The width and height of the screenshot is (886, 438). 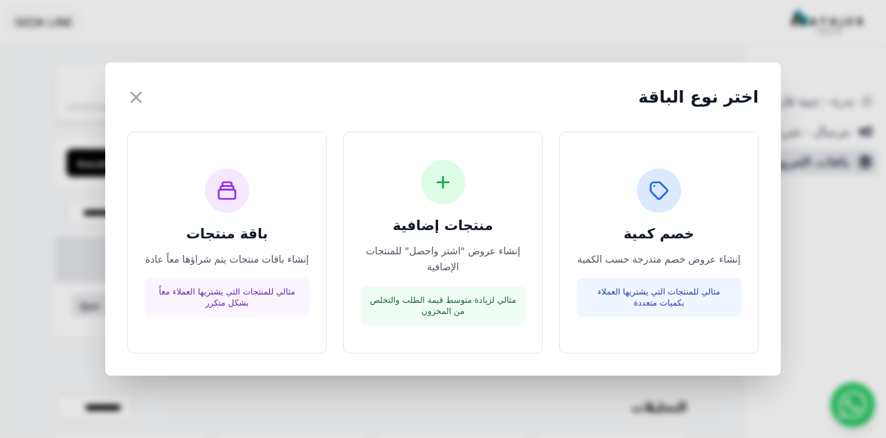 I want to click on p: إنشاء باقات منتجات يتم شراؤها معاً عادة, so click(x=227, y=259).